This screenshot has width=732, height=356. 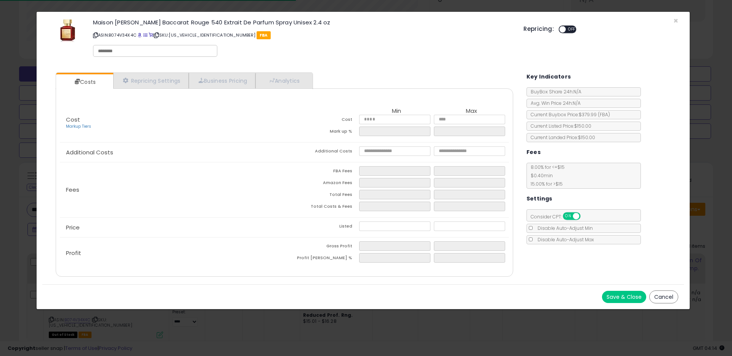 I want to click on th: Min, so click(x=396, y=111).